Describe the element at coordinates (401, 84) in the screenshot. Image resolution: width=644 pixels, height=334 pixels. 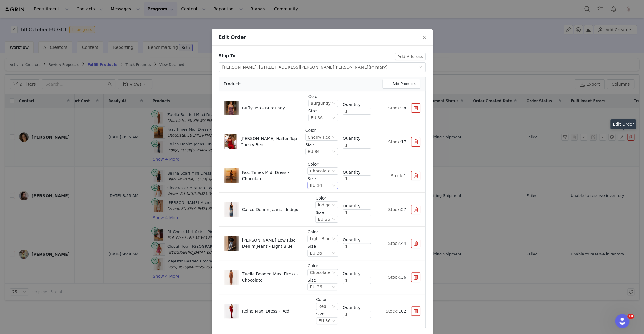
I see `button: Add Products` at that location.